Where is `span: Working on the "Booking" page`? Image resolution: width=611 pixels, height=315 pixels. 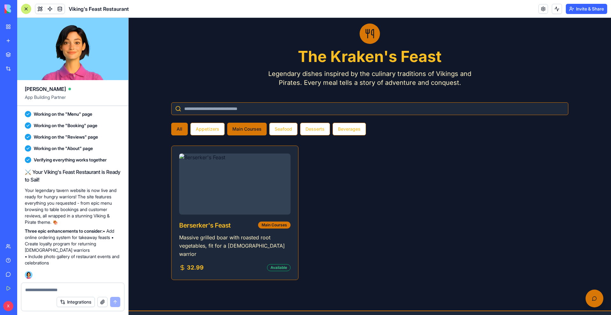
span: Working on the "Booking" page is located at coordinates (66, 126).